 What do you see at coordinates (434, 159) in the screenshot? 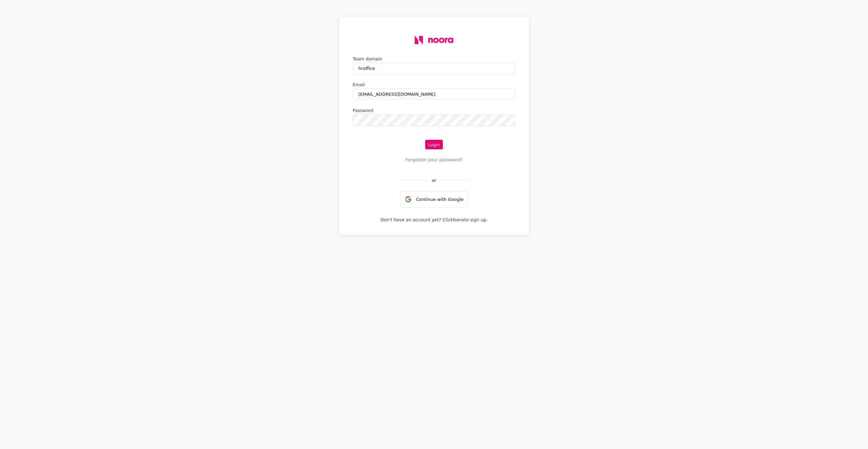
I see `button: Forgotten your password?` at bounding box center [434, 159].